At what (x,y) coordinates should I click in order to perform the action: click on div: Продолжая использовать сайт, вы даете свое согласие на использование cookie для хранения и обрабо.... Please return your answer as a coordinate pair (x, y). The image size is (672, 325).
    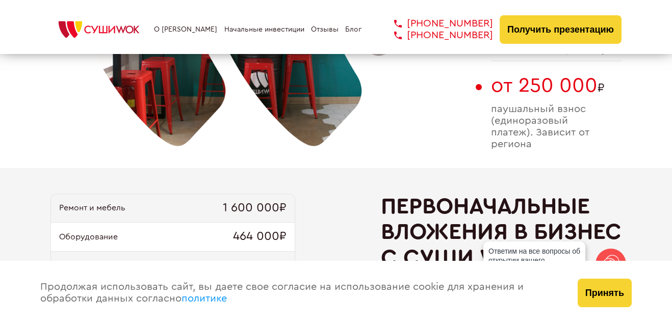
    Looking at the image, I should click on (299, 293).